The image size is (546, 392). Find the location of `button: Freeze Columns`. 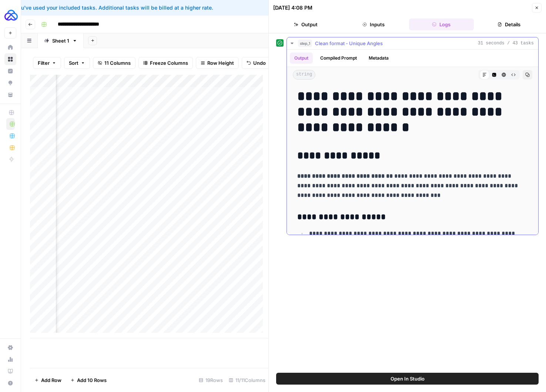

button: Freeze Columns is located at coordinates (166, 63).